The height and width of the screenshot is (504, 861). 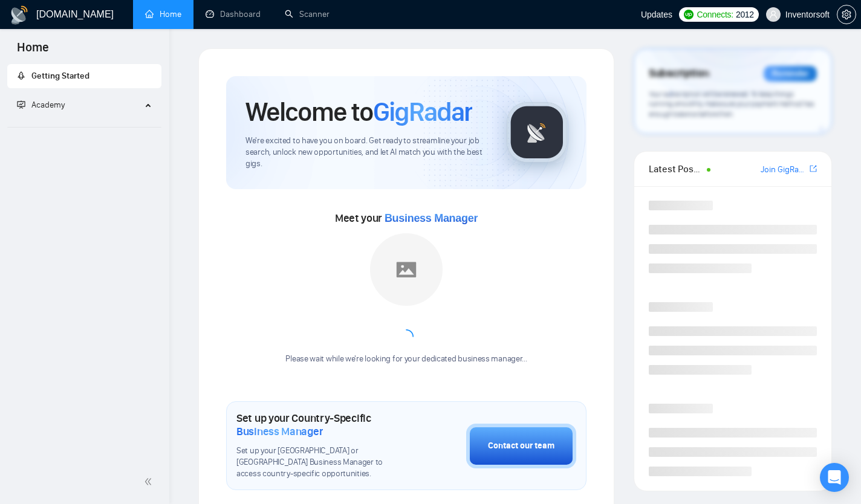 What do you see at coordinates (307, 14) in the screenshot?
I see `a: searchScanner` at bounding box center [307, 14].